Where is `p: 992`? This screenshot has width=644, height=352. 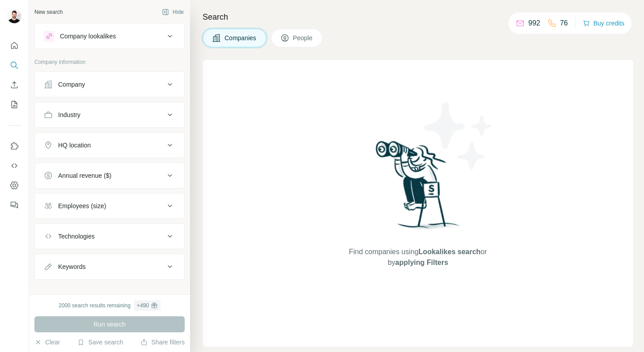
p: 992 is located at coordinates (534, 23).